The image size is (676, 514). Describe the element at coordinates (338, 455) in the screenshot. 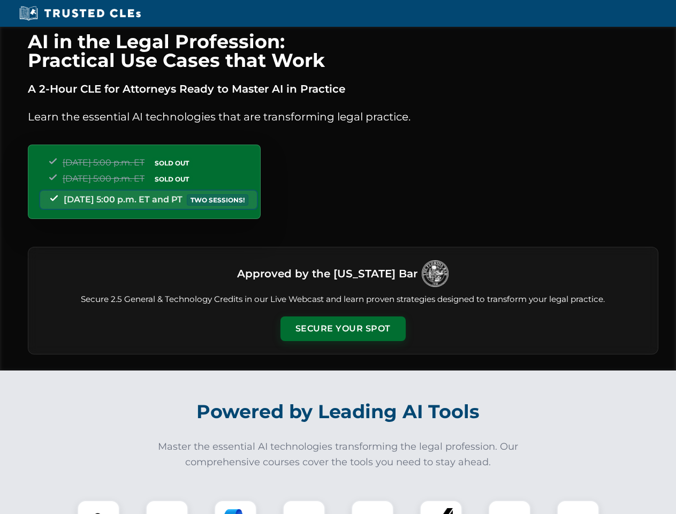

I see `p: Master the essential AI technologies transforming the legal profession. Our comprehensive courses...` at that location.